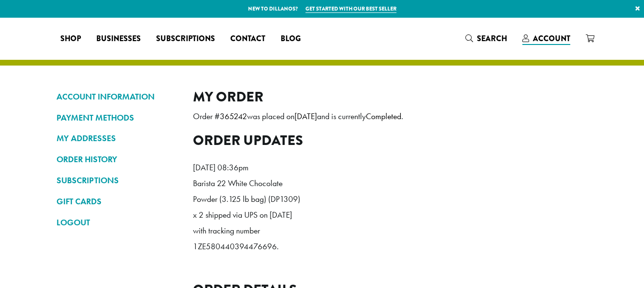  Describe the element at coordinates (486, 38) in the screenshot. I see `a: Search` at that location.